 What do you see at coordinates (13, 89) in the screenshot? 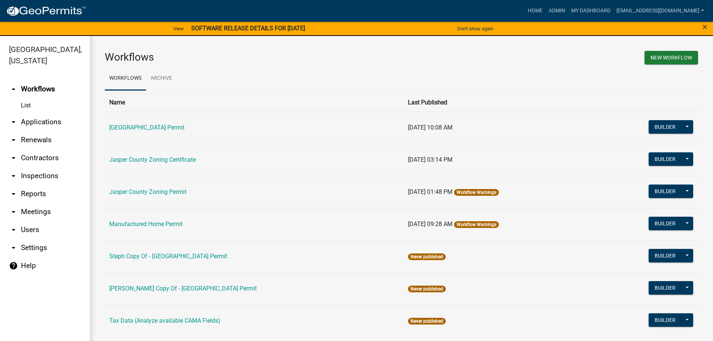
I see `i: arrow_drop_up` at bounding box center [13, 89].